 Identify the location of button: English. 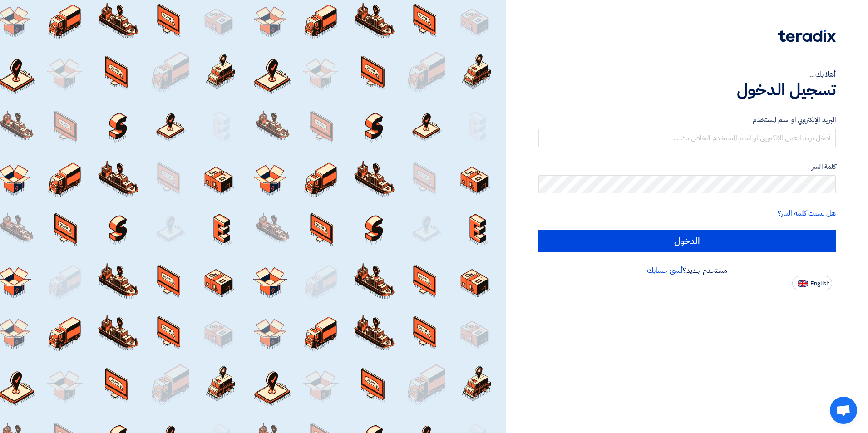
(812, 283).